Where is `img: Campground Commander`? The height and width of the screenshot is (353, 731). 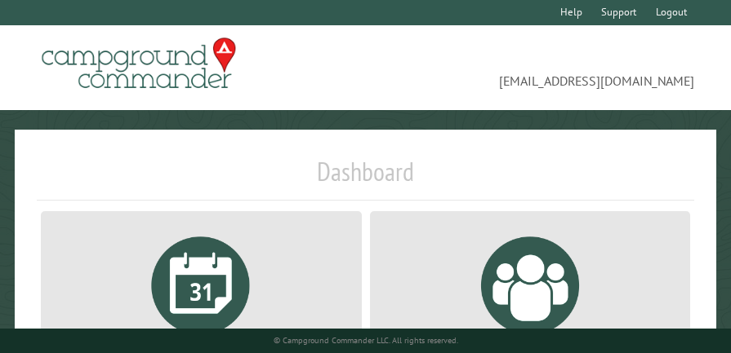
img: Campground Commander is located at coordinates (139, 64).